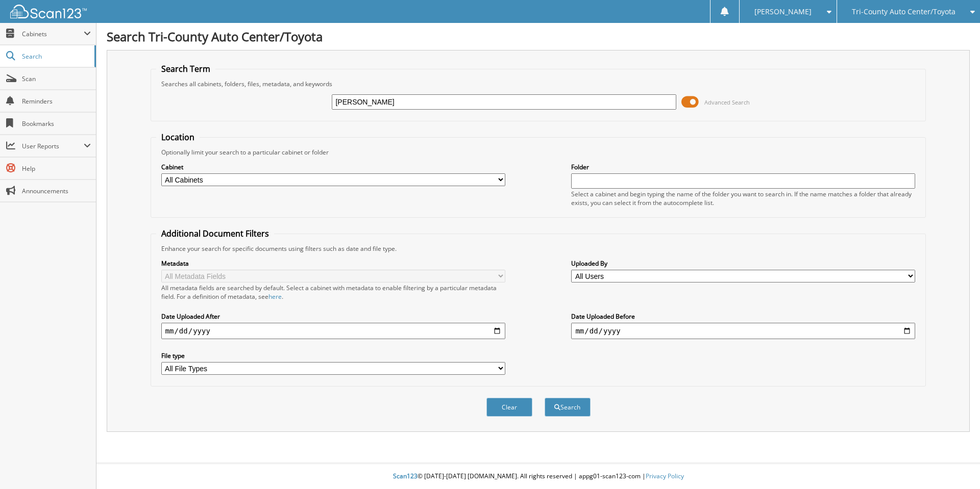 This screenshot has height=489, width=980. I want to click on span: Reminders, so click(56, 101).